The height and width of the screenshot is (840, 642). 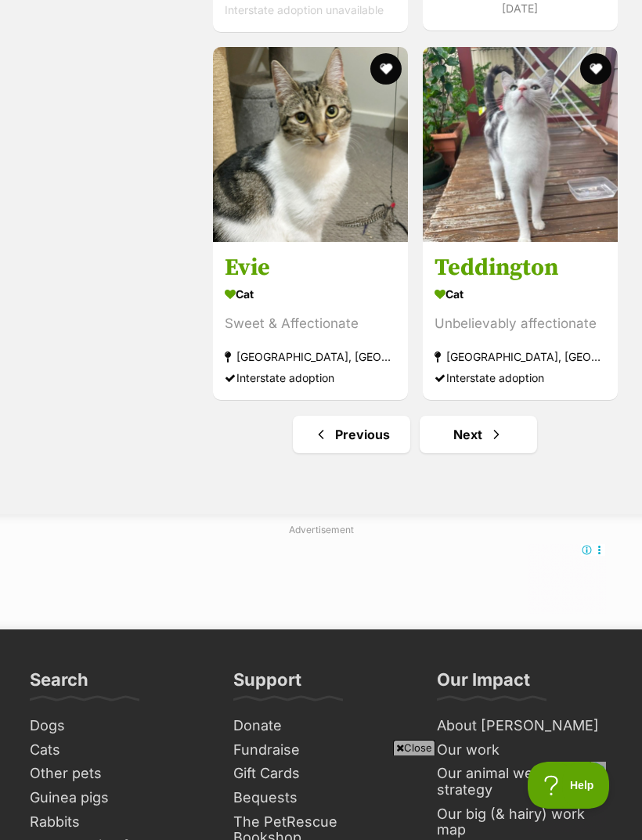 I want to click on nav: Pagination, so click(x=415, y=434).